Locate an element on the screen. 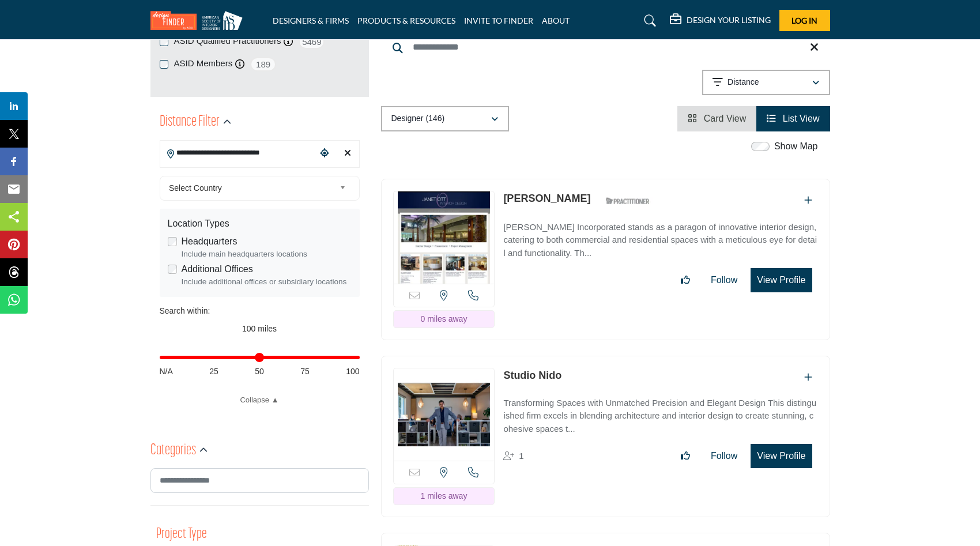 The width and height of the screenshot is (980, 546). span: N/A is located at coordinates (166, 371).